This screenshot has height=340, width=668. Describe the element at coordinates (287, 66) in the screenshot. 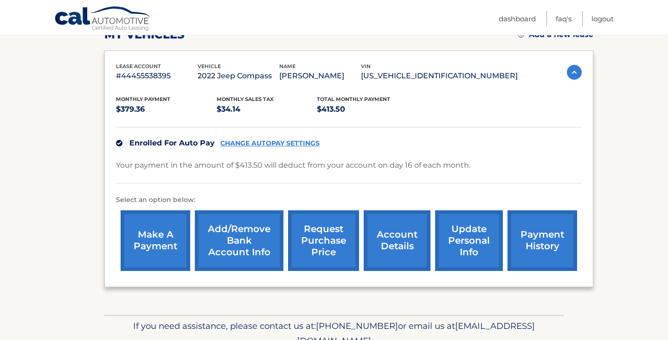

I see `span: name` at that location.